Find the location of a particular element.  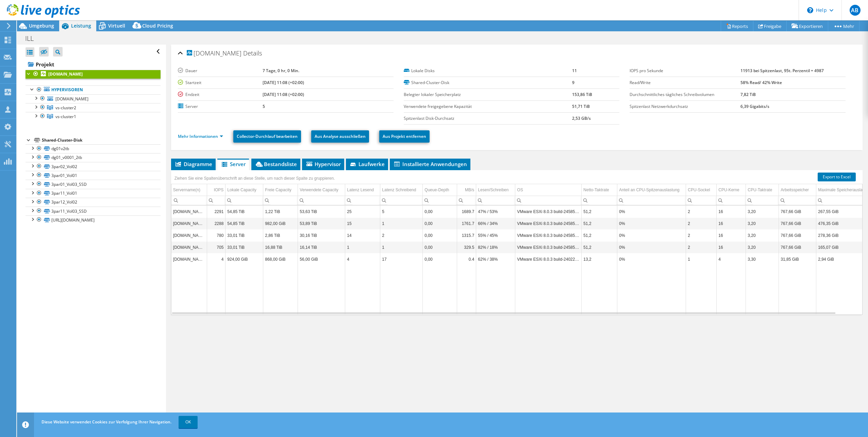

td: Column MB/s, Value 1689.7 is located at coordinates (467, 211).